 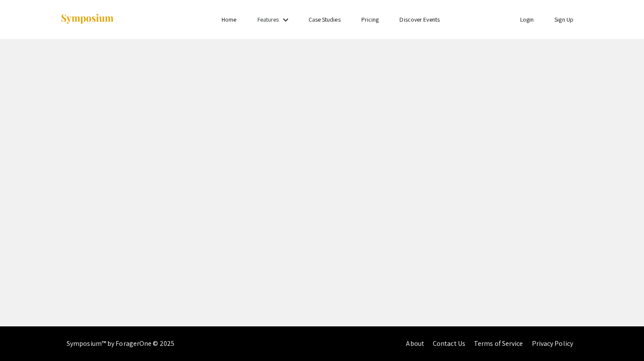 I want to click on div: Symposium™ by ForagerOne © 2025, so click(x=120, y=343).